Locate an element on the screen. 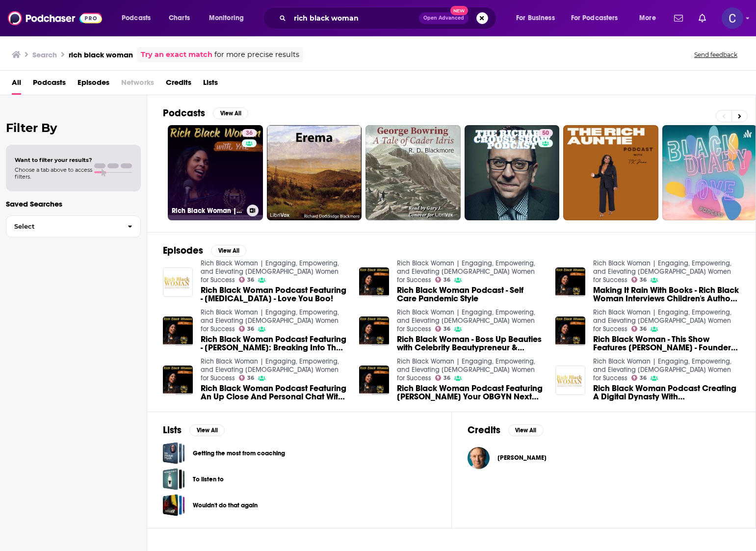  a: All is located at coordinates (16, 85).